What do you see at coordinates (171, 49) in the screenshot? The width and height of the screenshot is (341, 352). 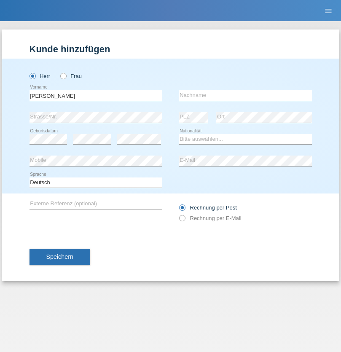 I see `h1: Kunde hinzufügen` at bounding box center [171, 49].